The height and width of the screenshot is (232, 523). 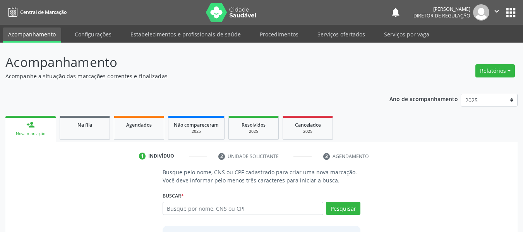 I want to click on span: Na fila, so click(x=85, y=125).